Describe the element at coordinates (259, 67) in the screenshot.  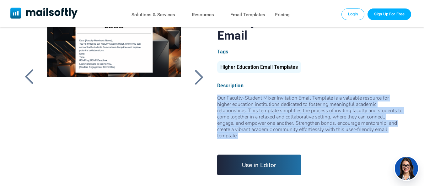
I see `div: Higher Education Email Templates` at that location.